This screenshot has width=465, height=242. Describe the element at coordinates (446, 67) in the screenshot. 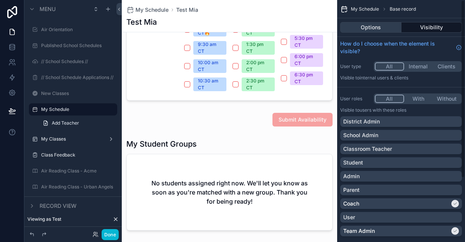

I see `button: Clients` at that location.